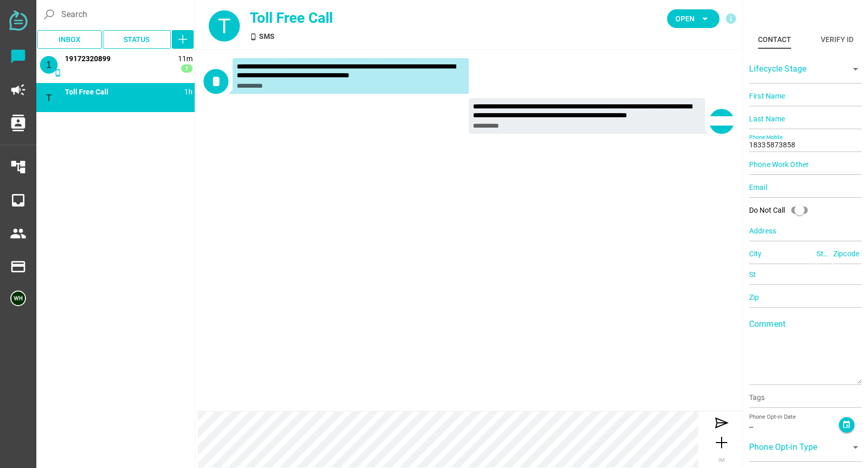  Describe the element at coordinates (374, 19) in the screenshot. I see `div: Toll Free Call` at that location.